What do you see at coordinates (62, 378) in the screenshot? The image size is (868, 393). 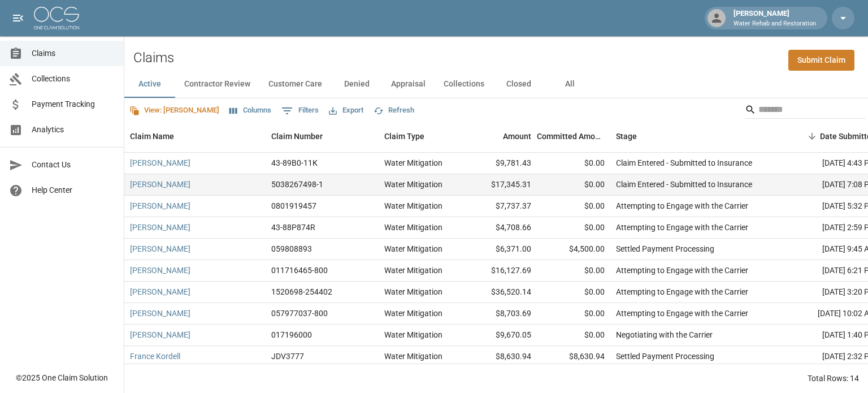 I see `div: © 2025 One Claim Solution` at bounding box center [62, 378].